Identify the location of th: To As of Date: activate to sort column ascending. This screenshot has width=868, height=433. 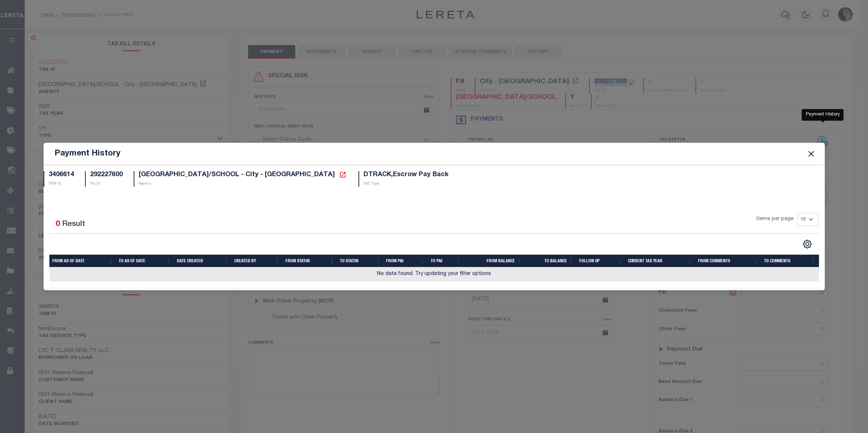
(145, 261).